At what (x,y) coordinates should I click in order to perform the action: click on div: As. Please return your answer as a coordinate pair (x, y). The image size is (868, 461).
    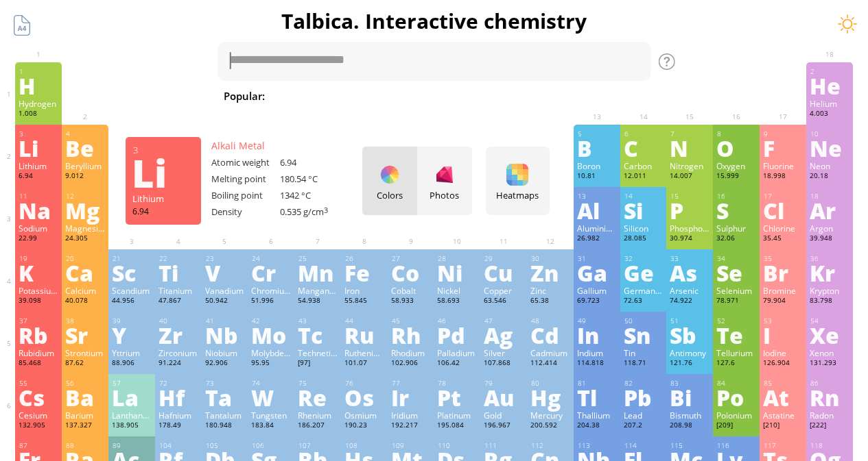
    Looking at the image, I should click on (689, 273).